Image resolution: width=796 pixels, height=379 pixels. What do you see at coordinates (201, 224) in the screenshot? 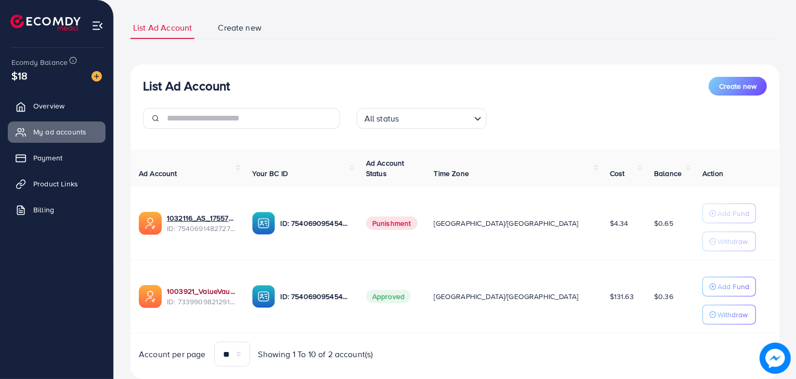
I see `div: <span class='underline'>1032116_AS_1755704222613</span></br>7540691482727464967` at bounding box center [201, 224].